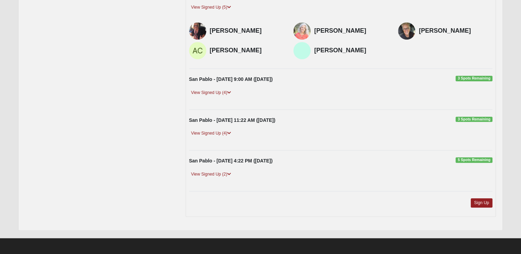  I want to click on a: View Signed Up (5), so click(211, 7).